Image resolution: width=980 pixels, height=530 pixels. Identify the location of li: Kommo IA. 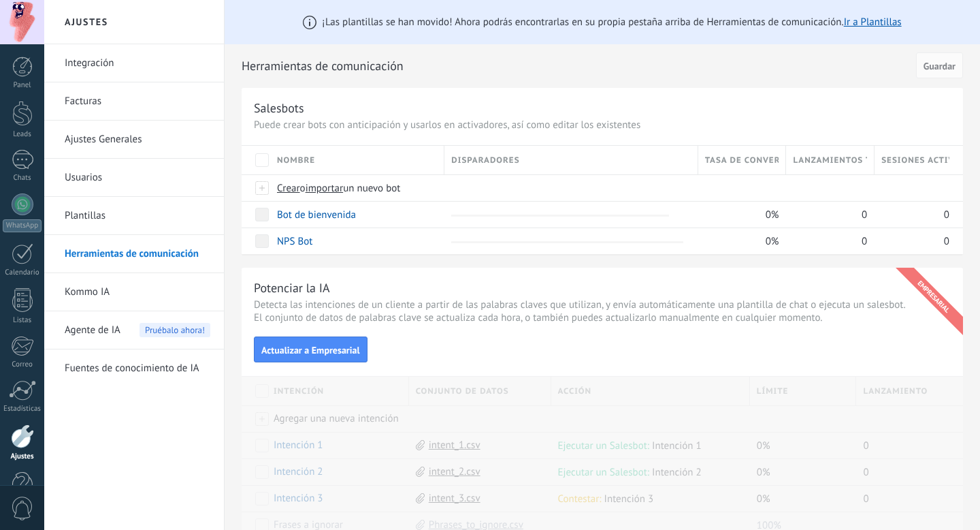
(134, 292).